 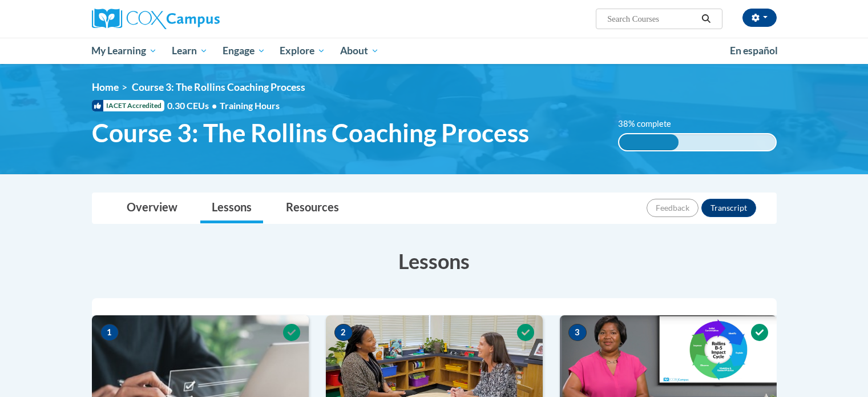 I want to click on span: Explore, so click(x=303, y=51).